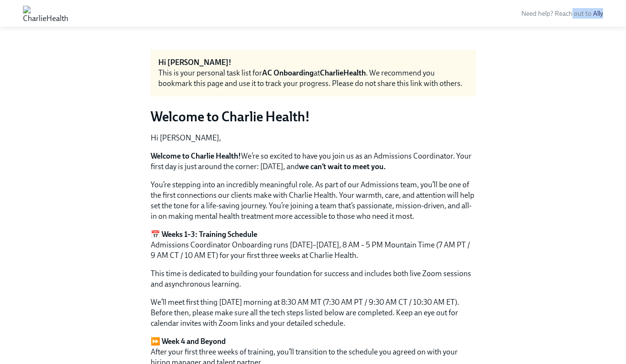 The width and height of the screenshot is (626, 364). I want to click on a: Ally, so click(598, 14).